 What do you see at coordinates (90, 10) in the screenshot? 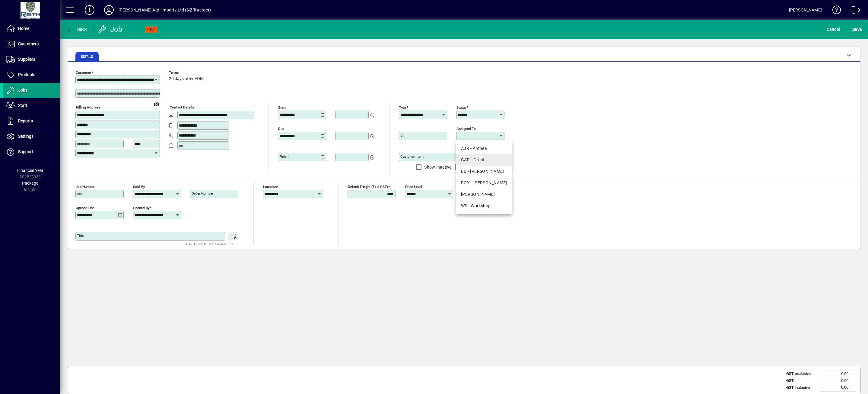
I see `button: Add` at bounding box center [90, 10].